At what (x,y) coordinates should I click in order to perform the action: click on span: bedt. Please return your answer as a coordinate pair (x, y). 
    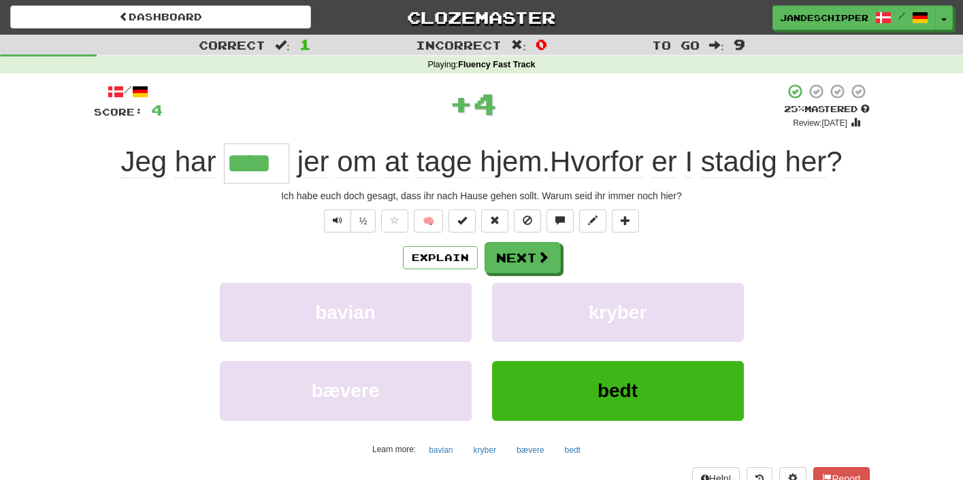
    Looking at the image, I should click on (617, 391).